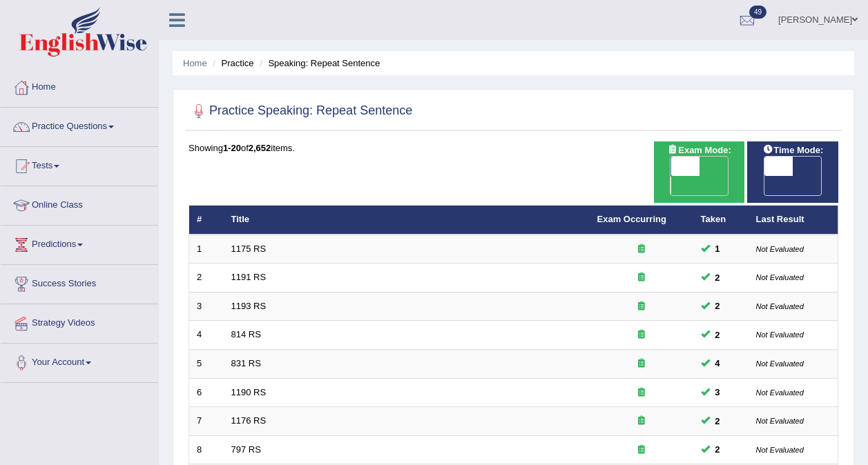 The image size is (868, 465). What do you see at coordinates (79, 361) in the screenshot?
I see `a: Your Account` at bounding box center [79, 361].